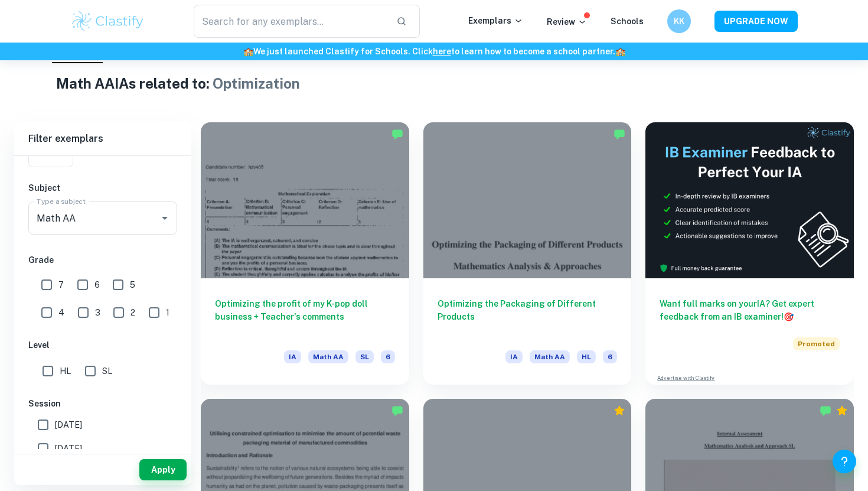 This screenshot has height=491, width=868. I want to click on a: here, so click(441, 51).